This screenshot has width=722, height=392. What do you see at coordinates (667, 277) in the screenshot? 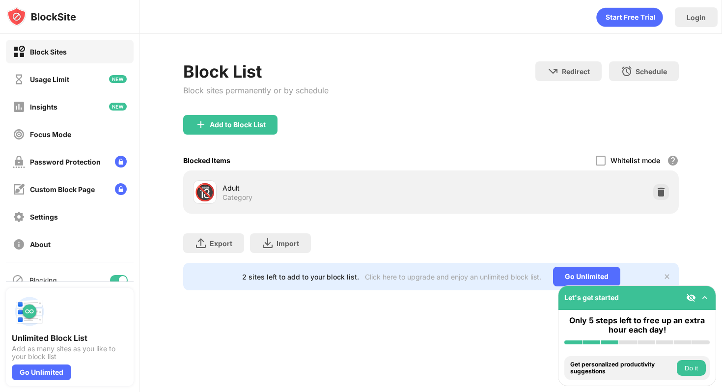
I see `img: x-button.svg` at bounding box center [667, 277].